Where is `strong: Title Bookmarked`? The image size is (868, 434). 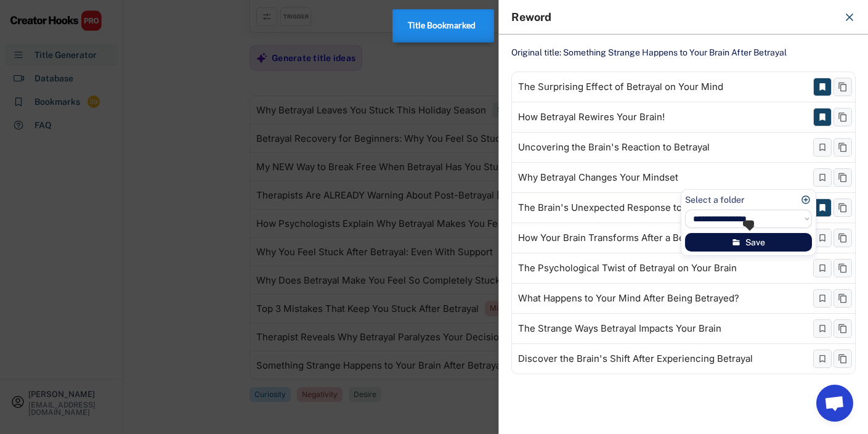 strong: Title Bookmarked is located at coordinates (442, 25).